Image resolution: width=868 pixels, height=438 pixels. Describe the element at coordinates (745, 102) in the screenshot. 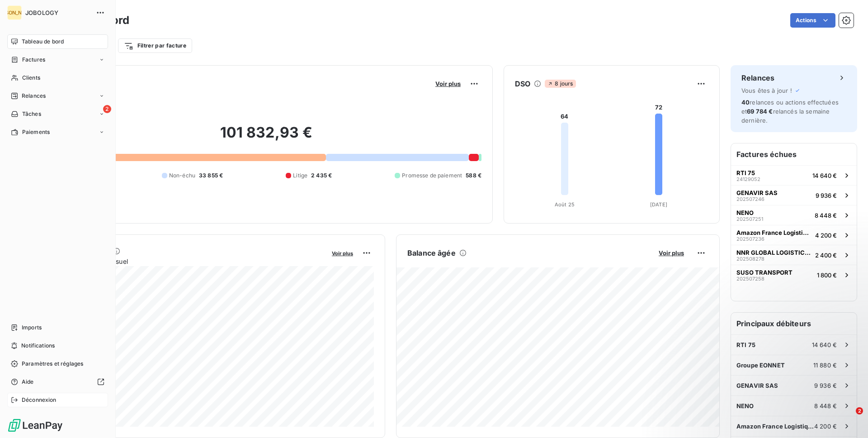

I see `span: 40` at that location.